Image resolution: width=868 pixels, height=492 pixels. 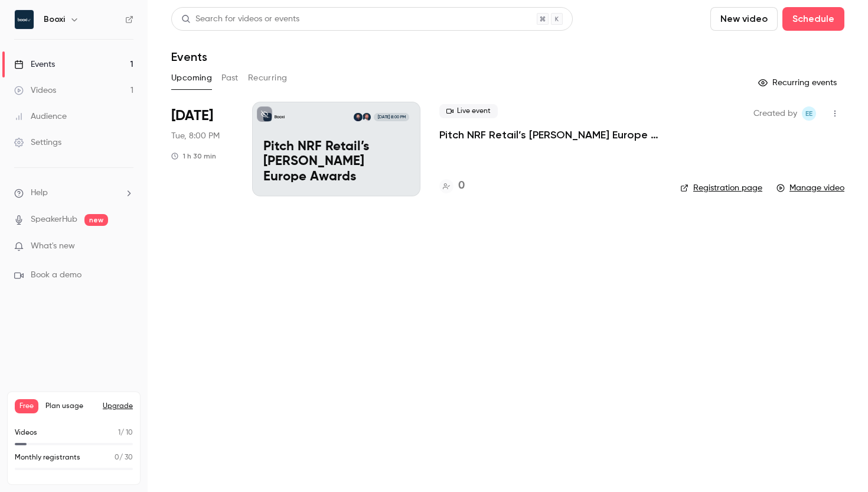 I want to click on h6: Booxi, so click(x=55, y=20).